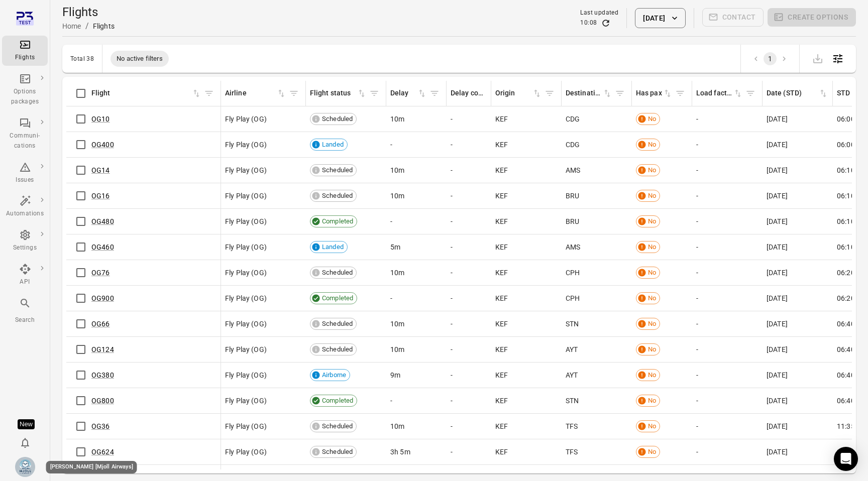 Image resolution: width=868 pixels, height=481 pixels. I want to click on span: STN, so click(572, 401).